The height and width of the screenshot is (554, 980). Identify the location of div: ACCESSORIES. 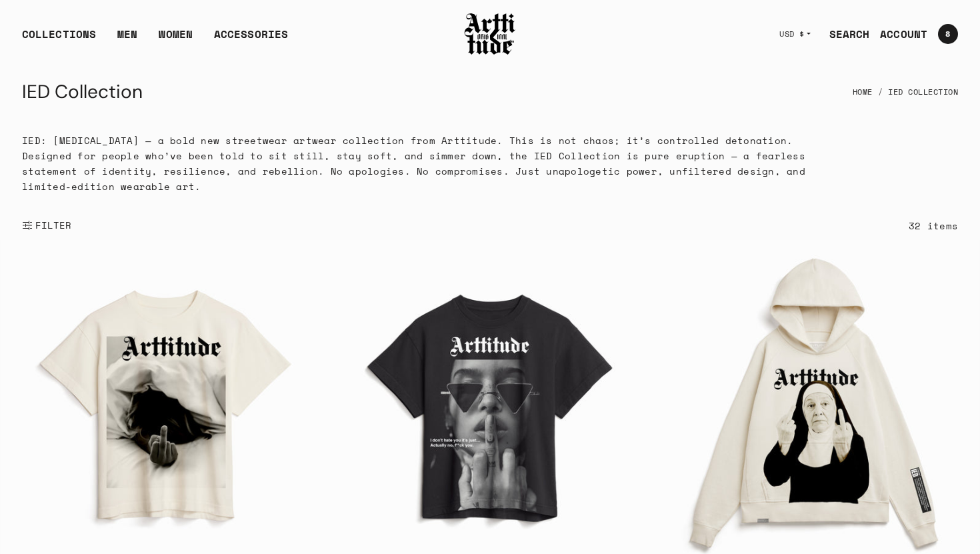
(250, 39).